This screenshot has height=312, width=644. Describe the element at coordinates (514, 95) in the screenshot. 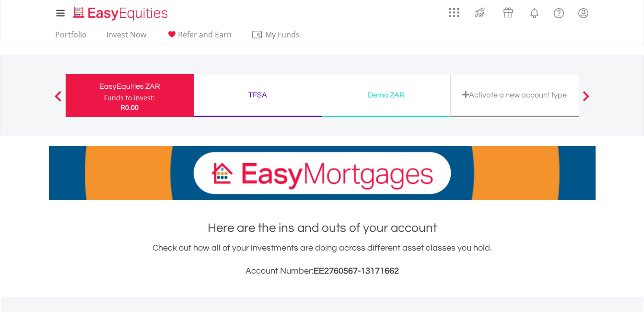

I see `div: Activate a new account type` at that location.